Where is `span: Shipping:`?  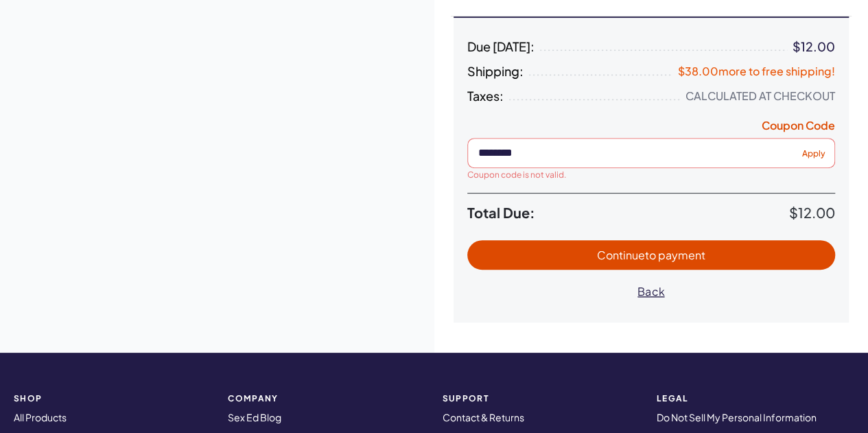
span: Shipping: is located at coordinates (496, 72).